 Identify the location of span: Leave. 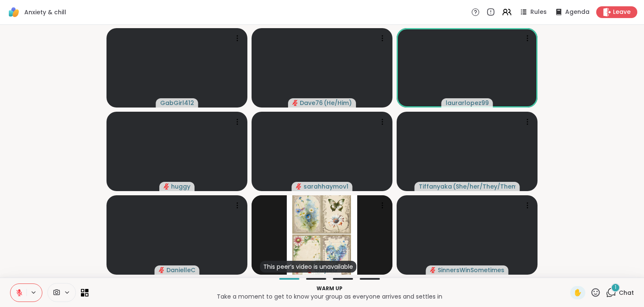
(622, 12).